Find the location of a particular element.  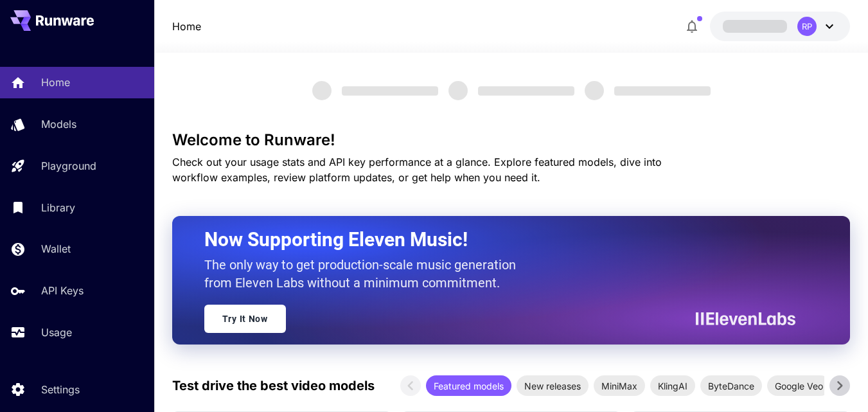

h3: Welcome to Runware! is located at coordinates (511, 140).